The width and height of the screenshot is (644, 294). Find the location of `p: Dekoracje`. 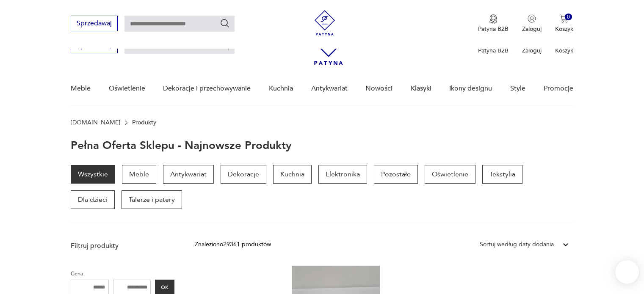

p: Dekoracje is located at coordinates (243, 175).